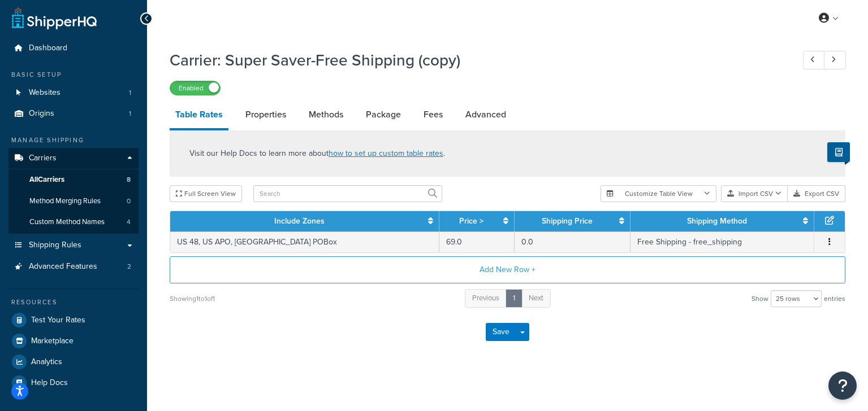 This screenshot has width=868, height=411. I want to click on td: 0.0, so click(573, 241).